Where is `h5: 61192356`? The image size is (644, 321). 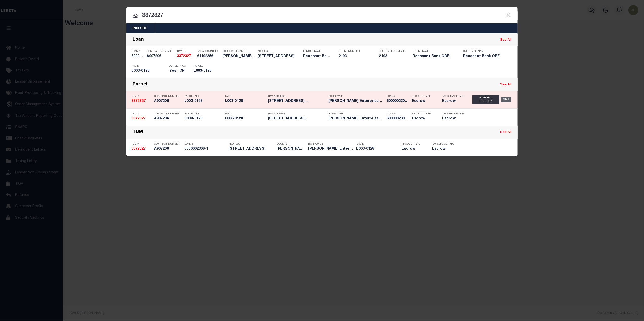 h5: 61192356 is located at coordinates (208, 56).